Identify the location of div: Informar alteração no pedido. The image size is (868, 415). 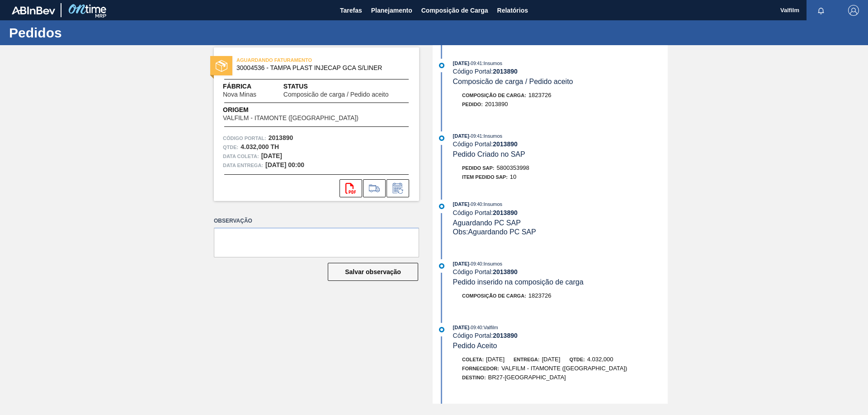
(398, 188).